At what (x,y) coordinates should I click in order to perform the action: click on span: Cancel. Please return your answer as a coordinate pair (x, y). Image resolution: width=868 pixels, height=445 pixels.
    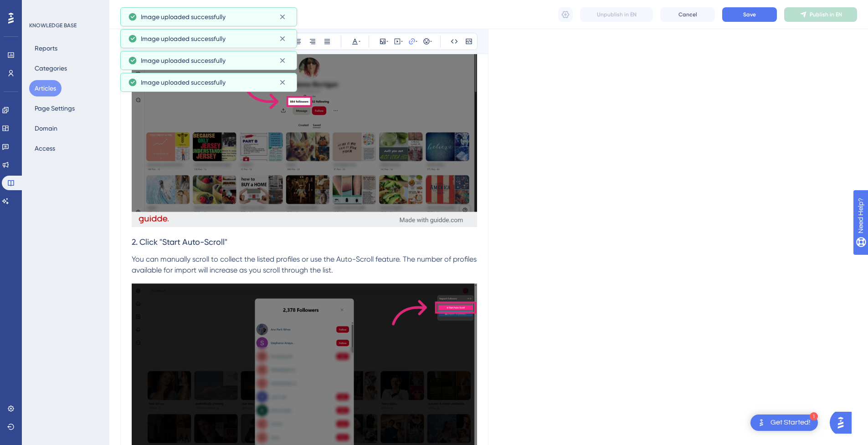
    Looking at the image, I should click on (687, 15).